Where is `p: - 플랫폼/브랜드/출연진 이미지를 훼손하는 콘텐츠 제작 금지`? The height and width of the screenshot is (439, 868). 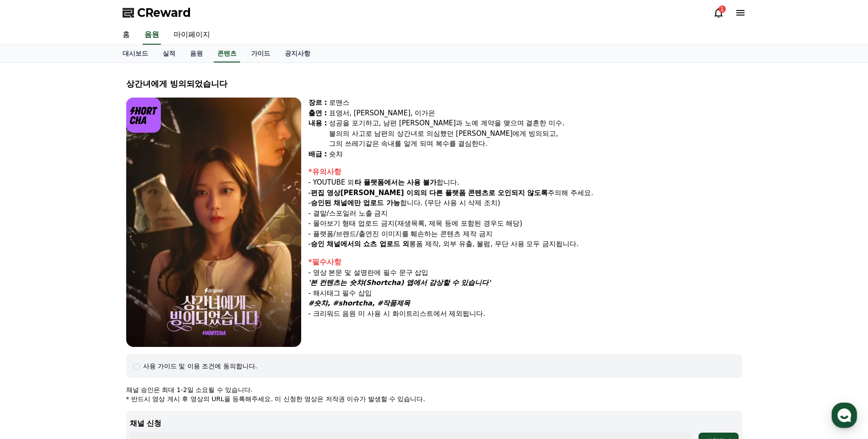
p: - 플랫폼/브랜드/출연진 이미지를 훼손하는 콘텐츠 제작 금지 is located at coordinates (526, 233).